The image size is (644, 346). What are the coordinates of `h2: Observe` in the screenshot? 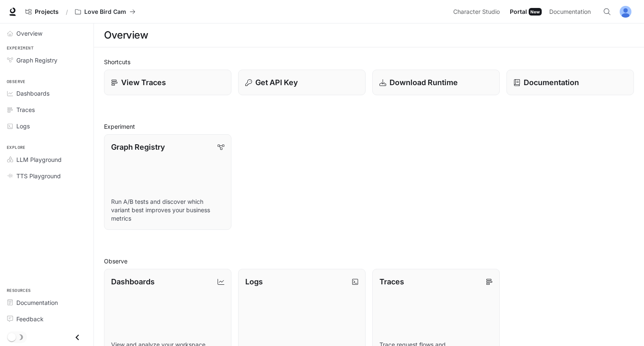 It's located at (369, 260).